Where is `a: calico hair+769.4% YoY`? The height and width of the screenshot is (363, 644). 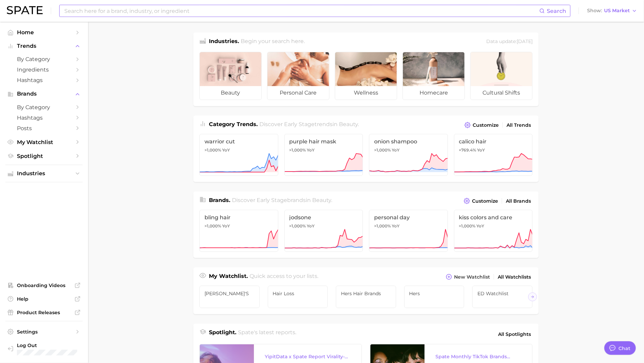
a: calico hair+769.4% YoY is located at coordinates (493, 154).